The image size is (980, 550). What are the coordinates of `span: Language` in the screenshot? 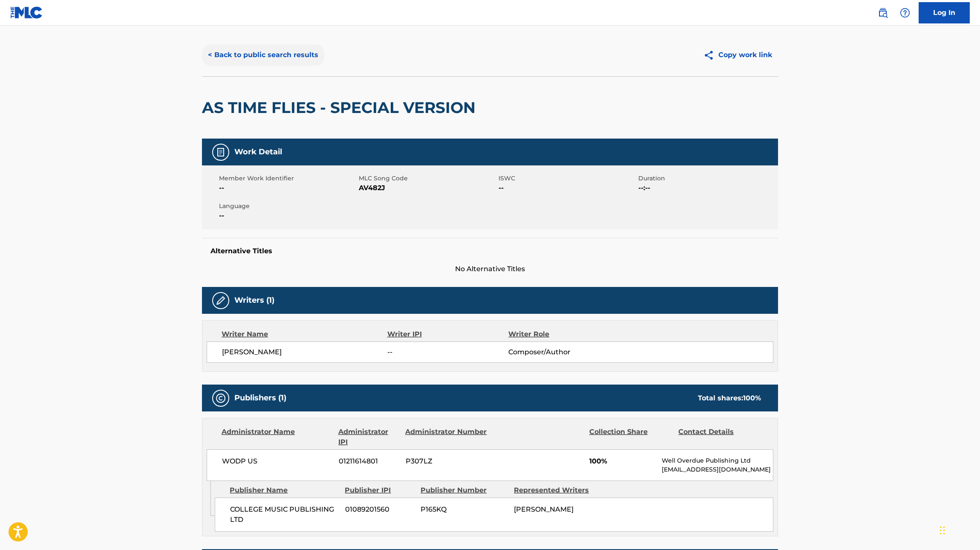 It's located at (287, 206).